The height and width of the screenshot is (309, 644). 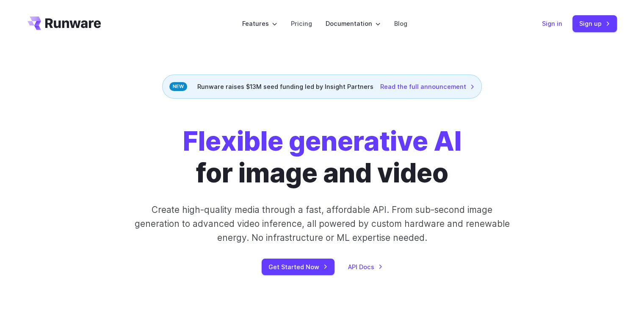 What do you see at coordinates (298, 266) in the screenshot?
I see `a: Get Started Now` at bounding box center [298, 266].